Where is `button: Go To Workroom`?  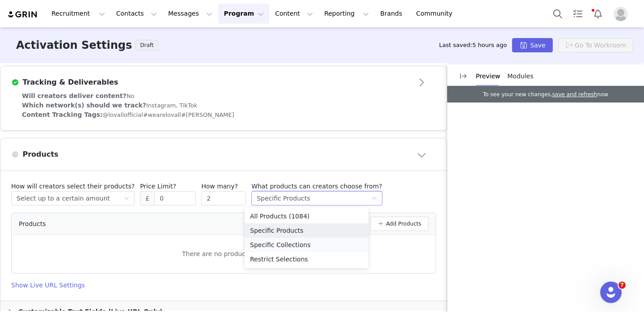
button: Go To Workroom is located at coordinates (596, 45).